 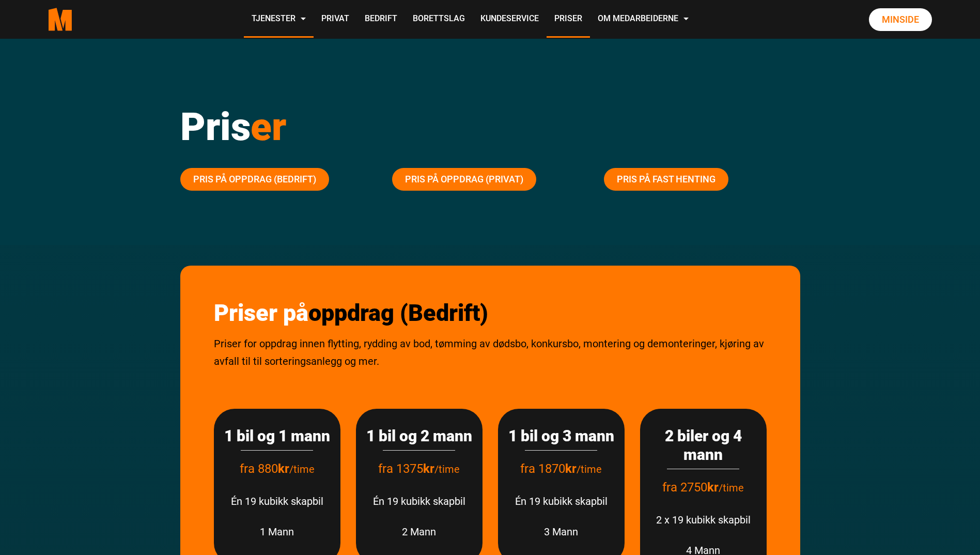 I want to click on p: 2 x 19 kubikk skapbil, so click(x=703, y=520).